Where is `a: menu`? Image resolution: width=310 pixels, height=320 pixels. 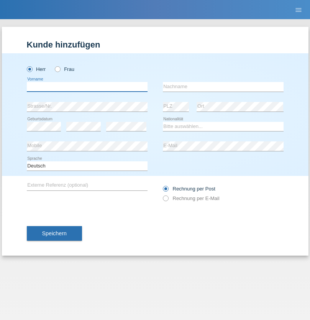 a: menu is located at coordinates (299, 10).